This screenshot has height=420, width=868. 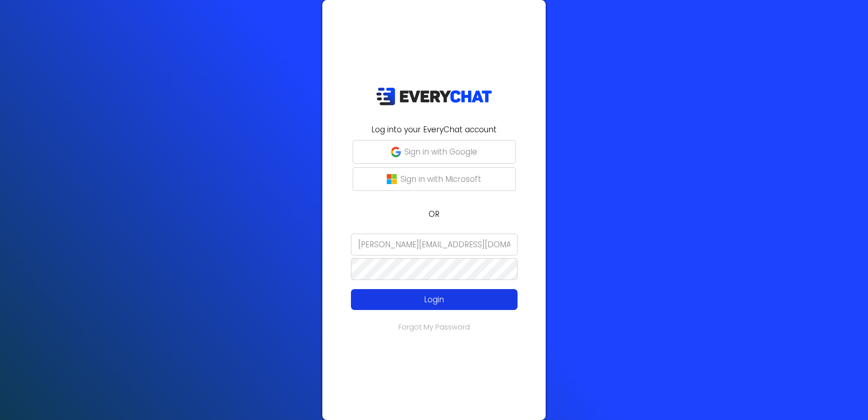 What do you see at coordinates (434, 300) in the screenshot?
I see `button: Login` at bounding box center [434, 300].